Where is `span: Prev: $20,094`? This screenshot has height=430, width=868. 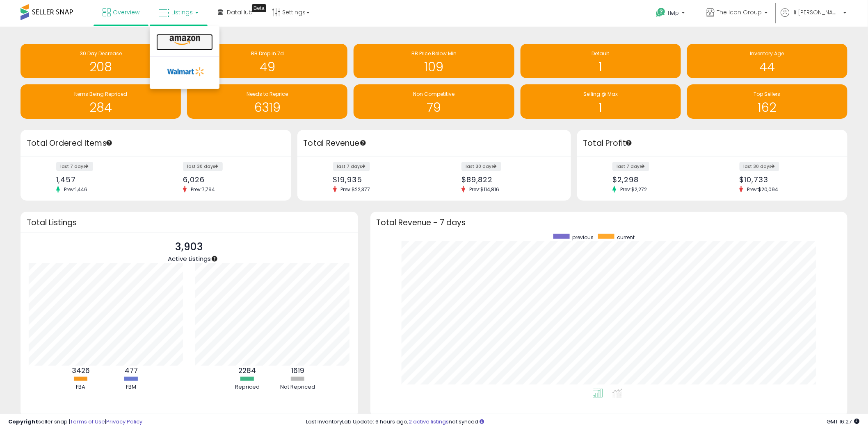 span: Prev: $20,094 is located at coordinates (763, 189).